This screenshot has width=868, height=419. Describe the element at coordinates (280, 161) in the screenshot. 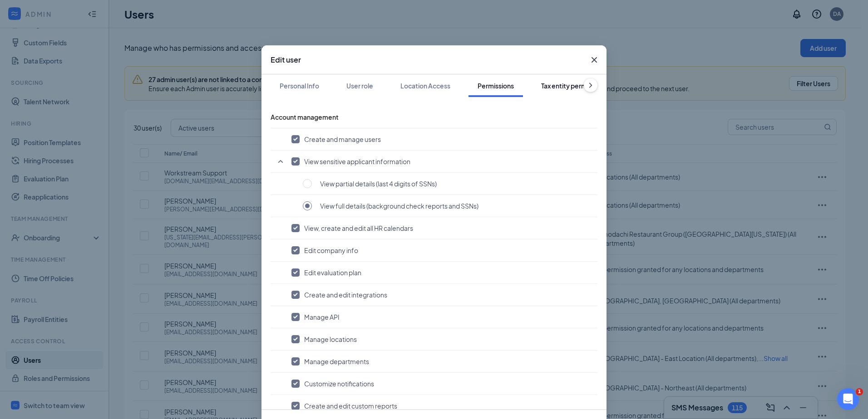

I see `svg: SmallChevronUp` at that location.